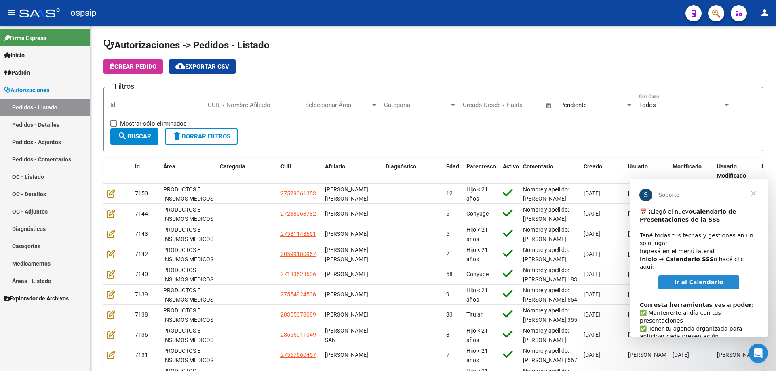 Image resolution: width=776 pixels, height=371 pixels. I want to click on datatable-header-cell: Modificado, so click(692, 171).